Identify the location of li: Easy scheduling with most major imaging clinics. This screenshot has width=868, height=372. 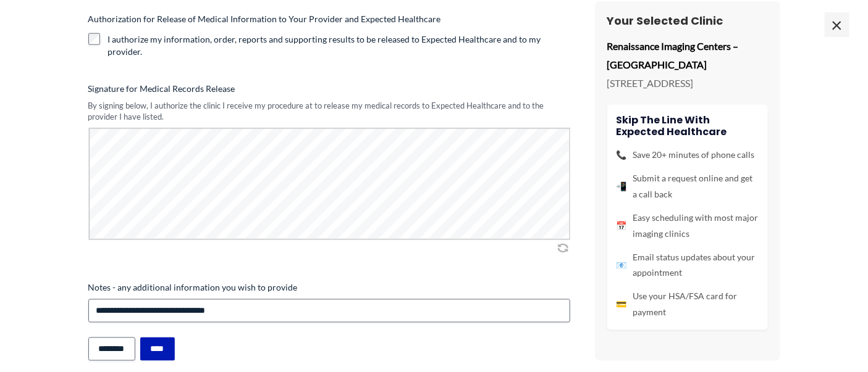
(688, 226).